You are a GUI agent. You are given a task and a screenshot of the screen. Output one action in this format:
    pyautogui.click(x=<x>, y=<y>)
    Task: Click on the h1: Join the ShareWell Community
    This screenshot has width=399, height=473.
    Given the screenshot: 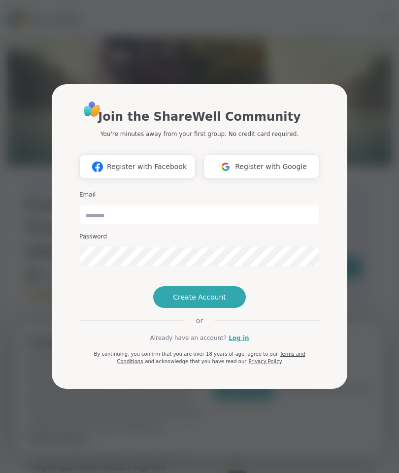 What is the action you would take?
    pyautogui.click(x=199, y=117)
    